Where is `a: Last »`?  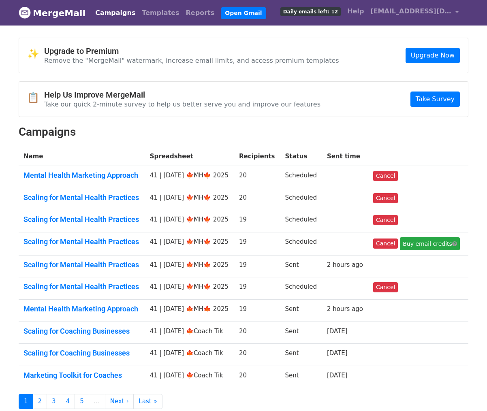
a: Last » is located at coordinates (147, 402).